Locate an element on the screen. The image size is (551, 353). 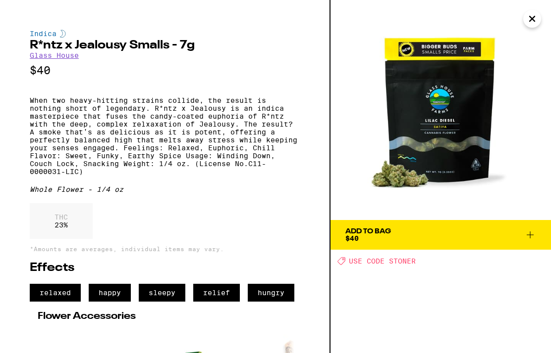
h2: R*ntz x Jealousy Smalls - 7g is located at coordinates (164, 46).